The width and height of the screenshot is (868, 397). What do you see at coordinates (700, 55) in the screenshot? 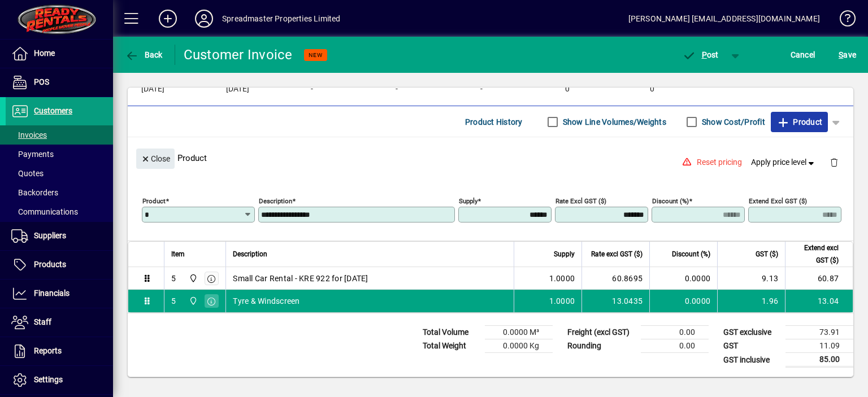
I see `span: ost` at bounding box center [700, 55].